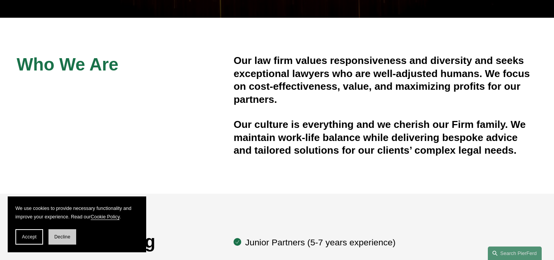  Describe the element at coordinates (392, 242) in the screenshot. I see `p: Junior Partners (5-7 years experience)` at that location.